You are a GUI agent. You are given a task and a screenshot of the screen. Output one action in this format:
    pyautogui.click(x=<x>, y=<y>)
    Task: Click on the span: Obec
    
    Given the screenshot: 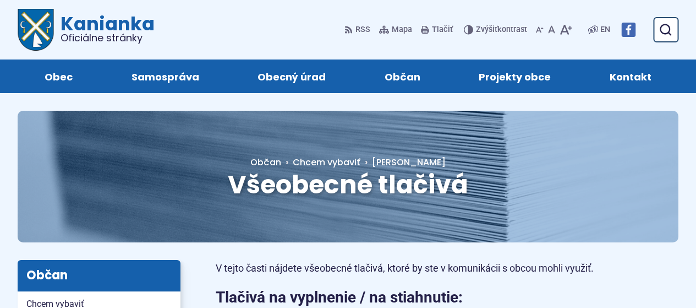 What is the action you would take?
    pyautogui.click(x=58, y=76)
    